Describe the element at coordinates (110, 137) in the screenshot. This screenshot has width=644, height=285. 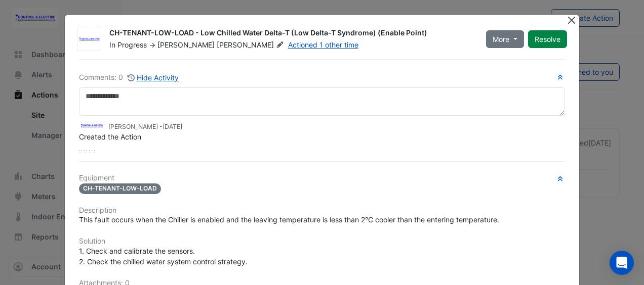
I see `span: Created the Action` at that location.